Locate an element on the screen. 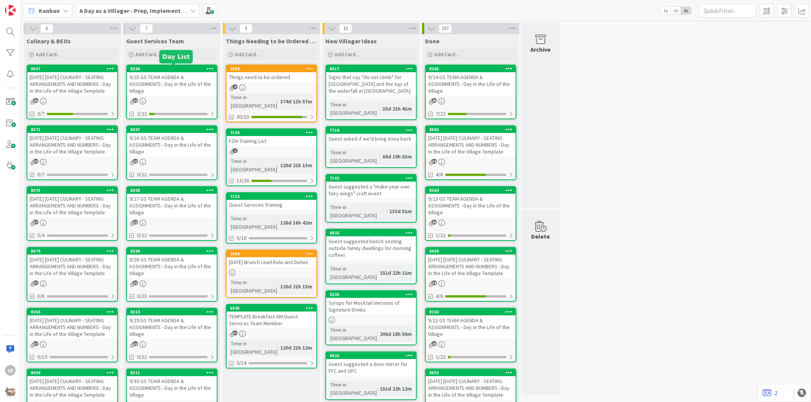 Image resolution: width=811 pixels, height=402 pixels. div: 374d 11h 57m is located at coordinates (296, 101).